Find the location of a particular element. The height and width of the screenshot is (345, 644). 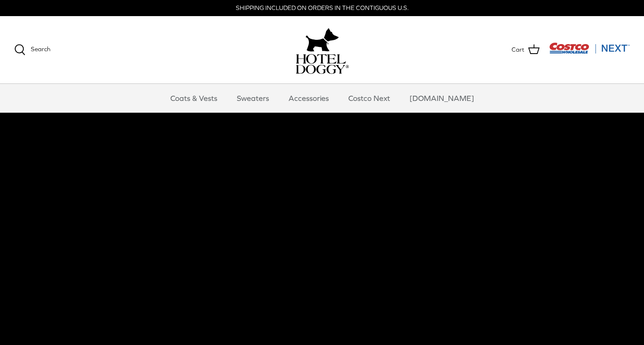

a: Cart is located at coordinates (526, 50).